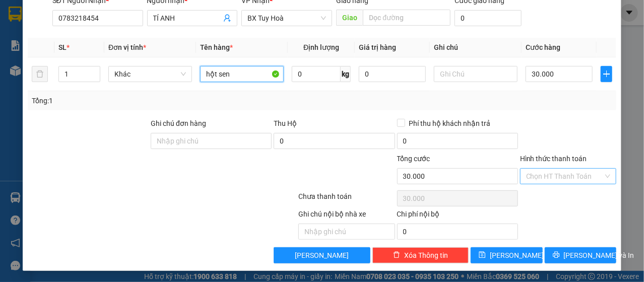 The width and height of the screenshot is (644, 282). What do you see at coordinates (420, 255) in the screenshot?
I see `button: deleteXóa Thông tin` at bounding box center [420, 255].